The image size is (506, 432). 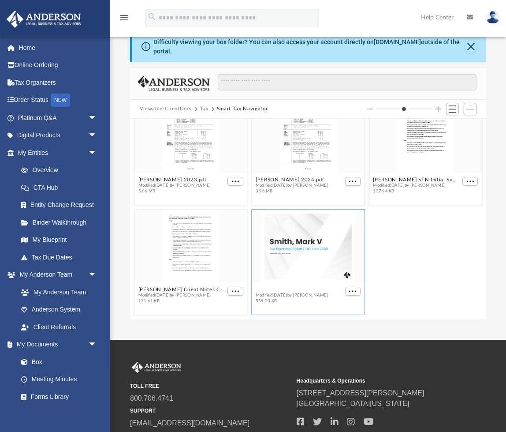 What do you see at coordinates (370, 109) in the screenshot?
I see `button: Decrease column size` at bounding box center [370, 109].